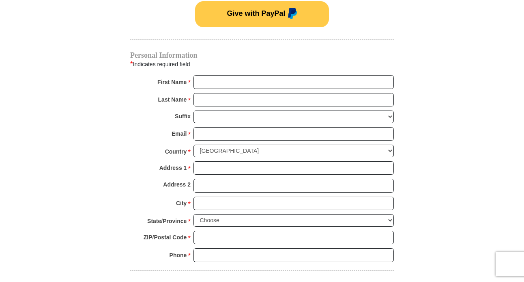 The width and height of the screenshot is (524, 282). Describe the element at coordinates (176, 151) in the screenshot. I see `strong: Country` at that location.